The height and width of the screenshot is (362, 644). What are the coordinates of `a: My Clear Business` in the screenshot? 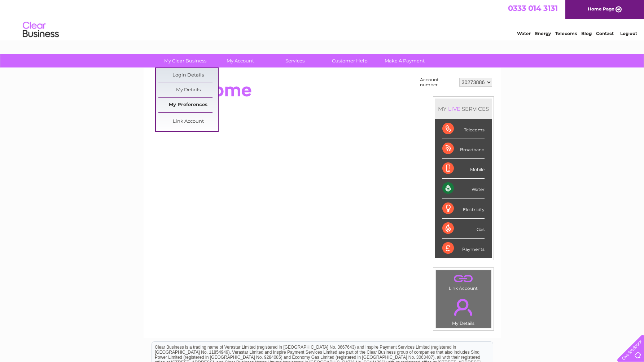 It's located at (185, 60).